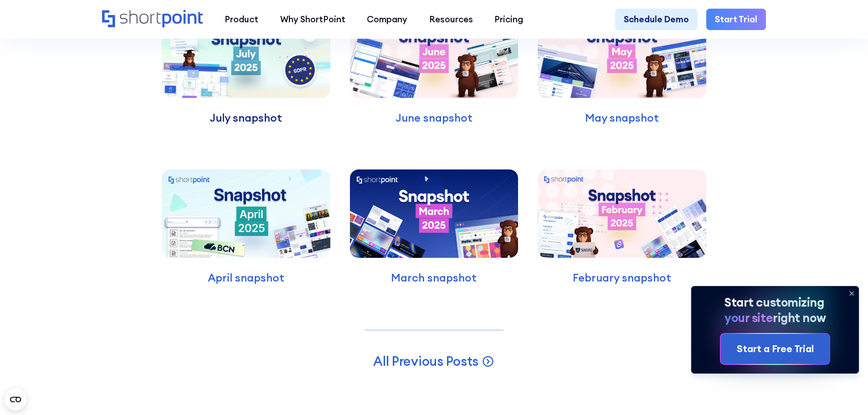  What do you see at coordinates (242, 20) in the screenshot?
I see `a: Product` at bounding box center [242, 20].